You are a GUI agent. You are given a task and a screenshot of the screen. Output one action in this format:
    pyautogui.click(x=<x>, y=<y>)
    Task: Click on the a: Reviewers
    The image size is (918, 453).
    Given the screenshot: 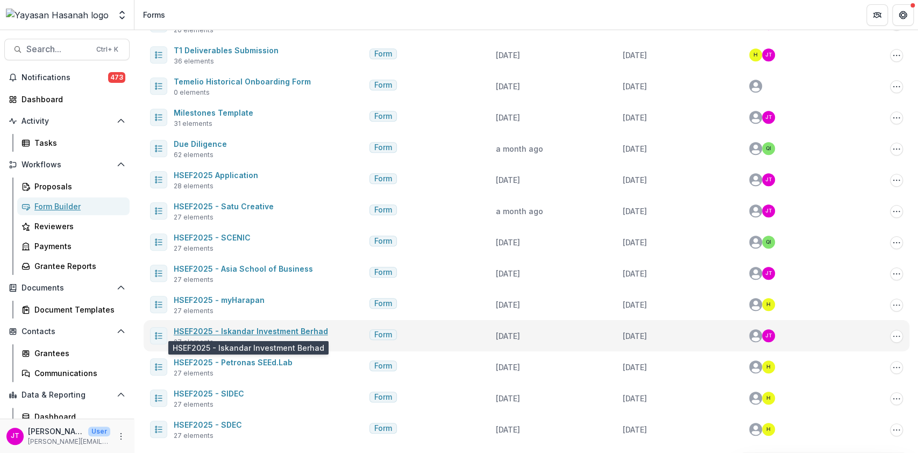 What is the action you would take?
    pyautogui.click(x=73, y=226)
    